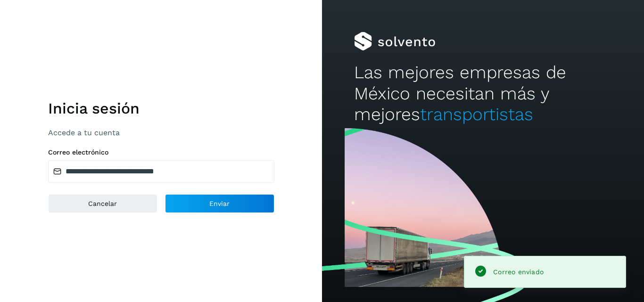 The width and height of the screenshot is (644, 302). What do you see at coordinates (219, 204) in the screenshot?
I see `span: Enviar` at bounding box center [219, 204].